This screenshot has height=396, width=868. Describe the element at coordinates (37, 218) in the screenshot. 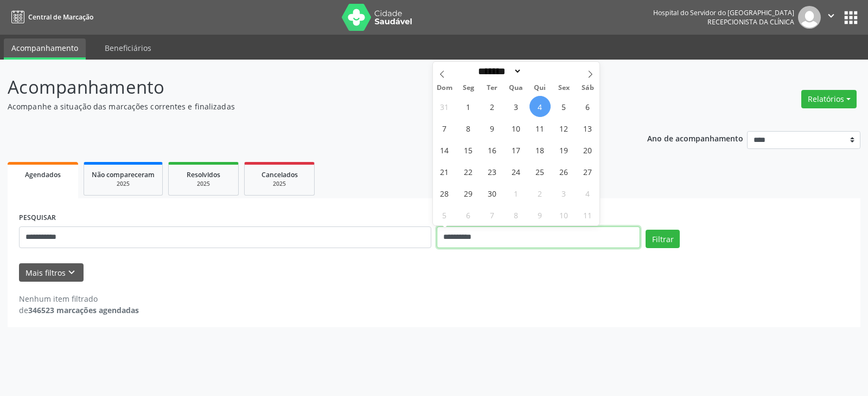

I see `label: PESQUISAR` at that location.